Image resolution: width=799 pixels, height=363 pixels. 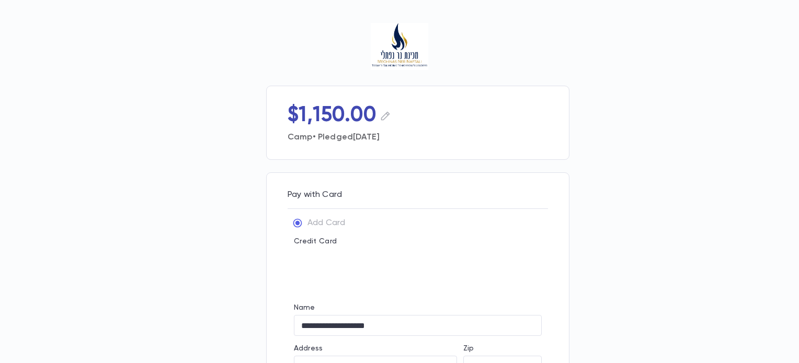 What do you see at coordinates (326, 223) in the screenshot?
I see `p: Add Card` at bounding box center [326, 223].